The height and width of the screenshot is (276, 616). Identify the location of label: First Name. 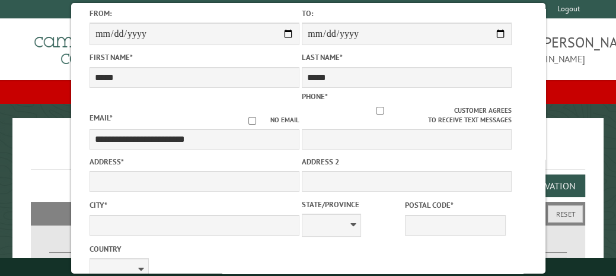
(194, 57).